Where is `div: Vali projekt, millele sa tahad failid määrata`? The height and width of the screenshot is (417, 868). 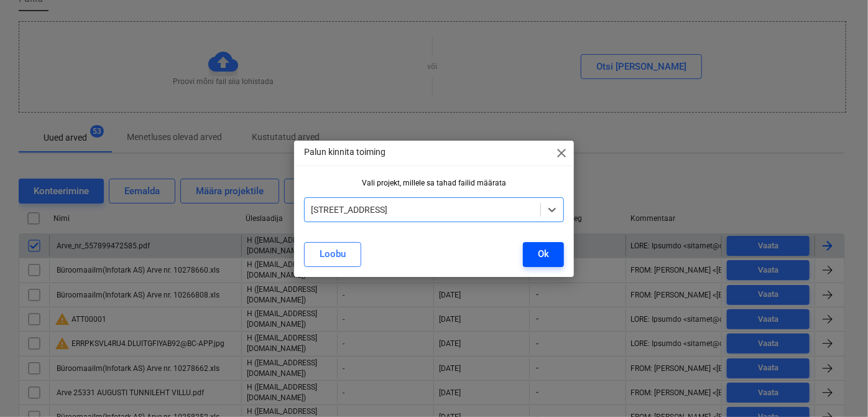
div: Vali projekt, millele sa tahad failid määrata is located at coordinates (434, 183).